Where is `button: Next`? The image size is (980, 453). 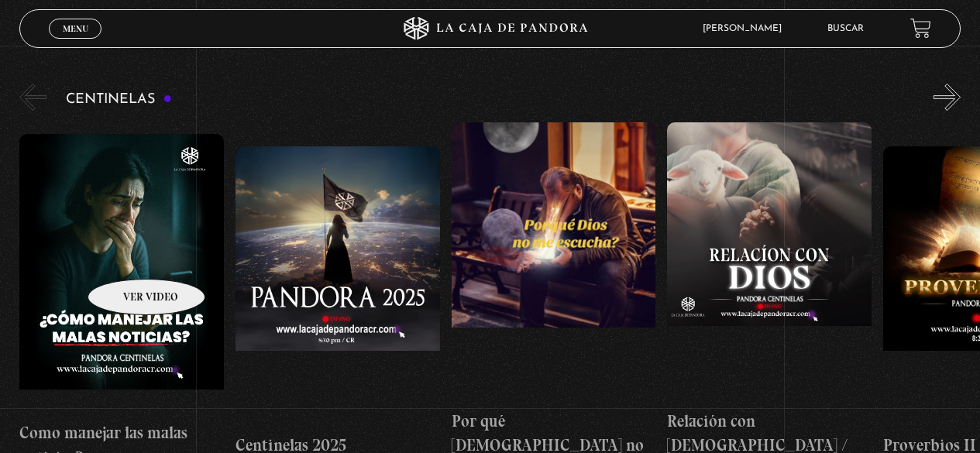 button: Next is located at coordinates (946, 96).